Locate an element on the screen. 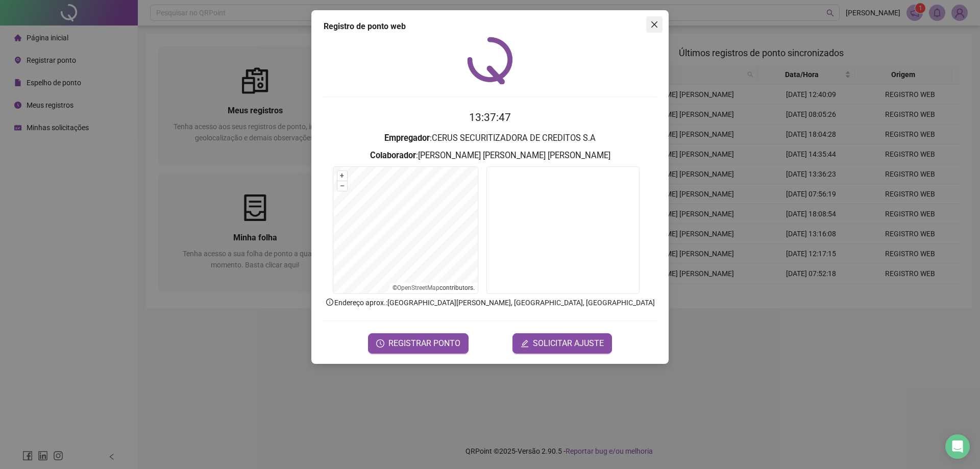  li: © contributors. is located at coordinates (433, 288).